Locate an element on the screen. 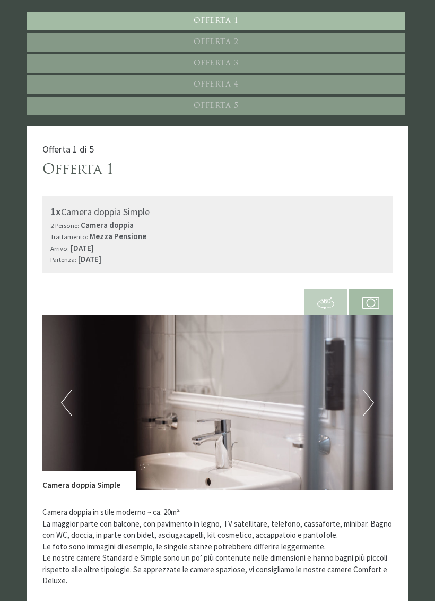 This screenshot has height=601, width=435. span: Offerta 1 di 5 is located at coordinates (68, 149).